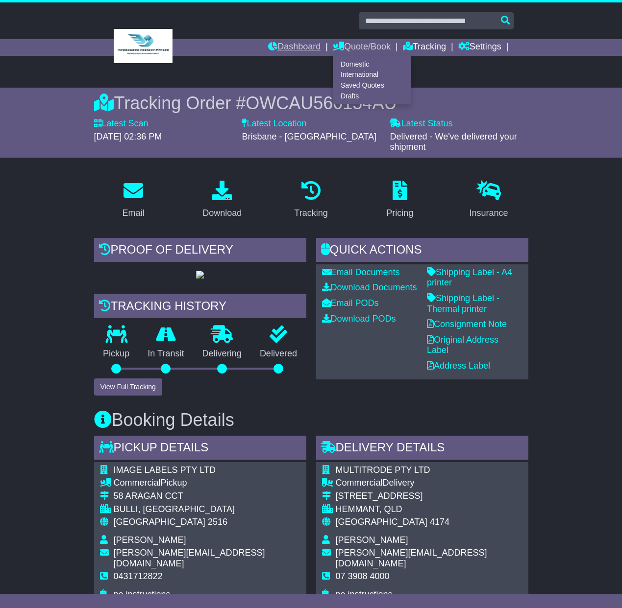  What do you see at coordinates (361, 272) in the screenshot?
I see `a: Email Documents` at bounding box center [361, 272].